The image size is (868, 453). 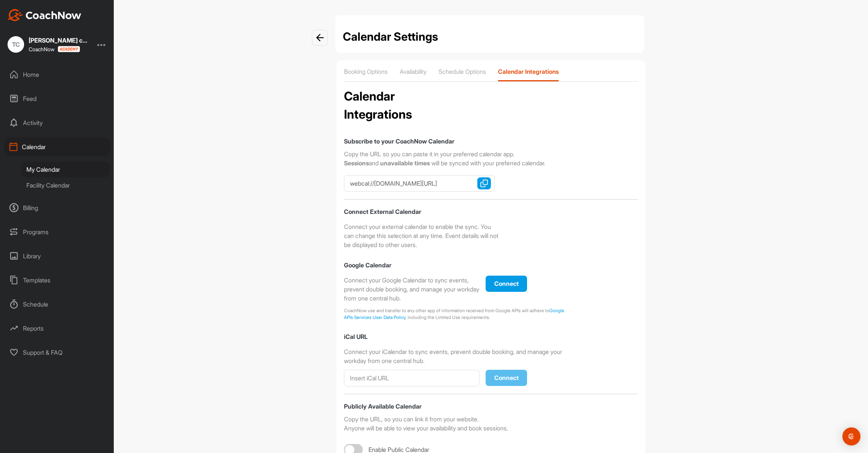 I want to click on label: Connect External Calendar, so click(x=491, y=212).